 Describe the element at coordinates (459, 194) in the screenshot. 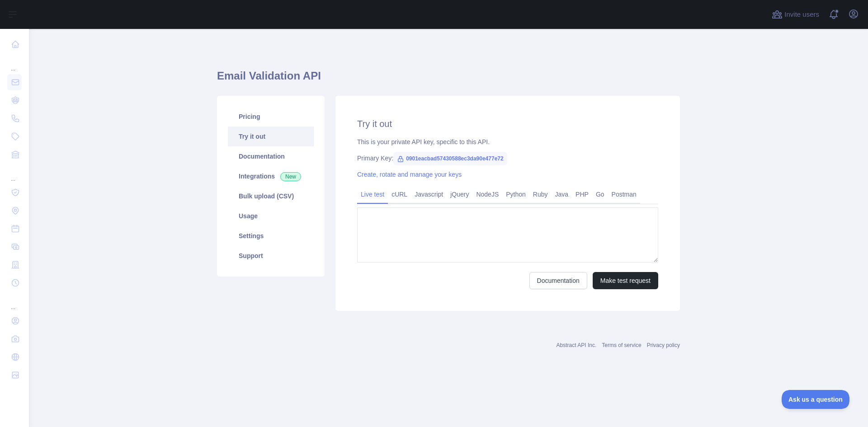

I see `a: jQuery` at that location.